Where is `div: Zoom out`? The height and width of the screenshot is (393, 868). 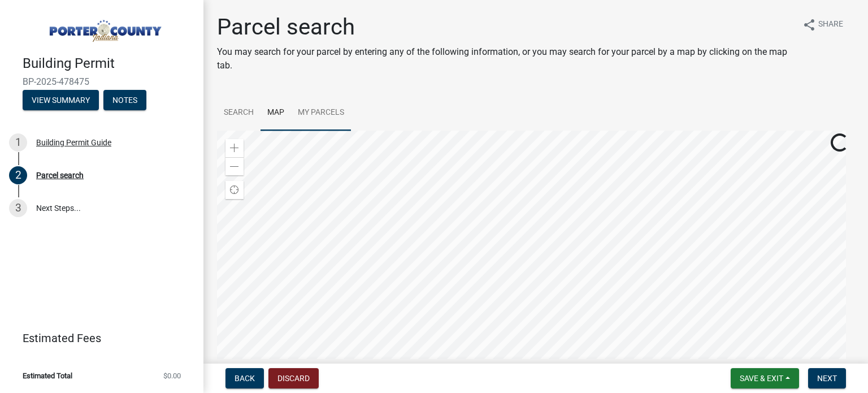
div: Zoom out is located at coordinates (234, 166).